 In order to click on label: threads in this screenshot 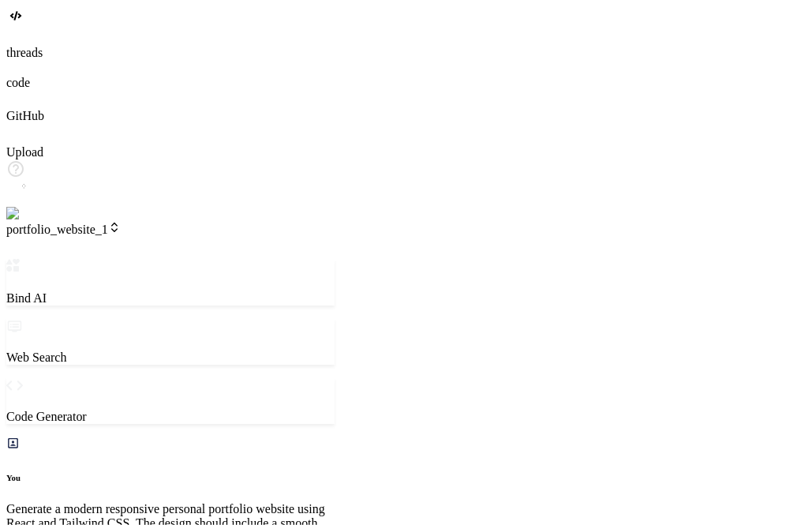, I will do `click(24, 52)`.